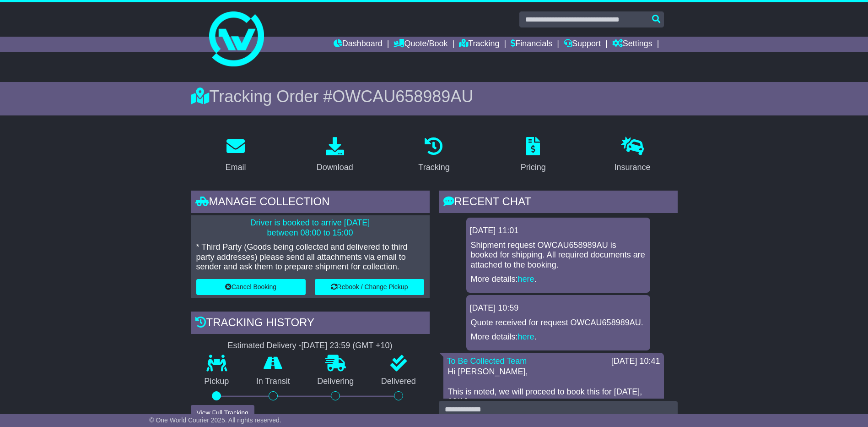 This screenshot has width=868, height=427. Describe the element at coordinates (215, 420) in the screenshot. I see `span: © One World Courier 2025. All rights reserved.` at that location.